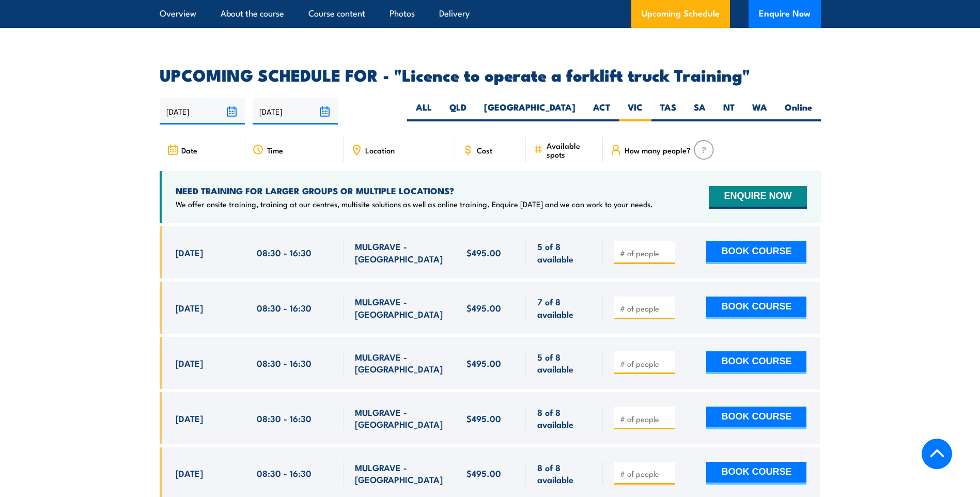 The width and height of the screenshot is (980, 497). What do you see at coordinates (189, 150) in the screenshot?
I see `span: Date` at bounding box center [189, 150].